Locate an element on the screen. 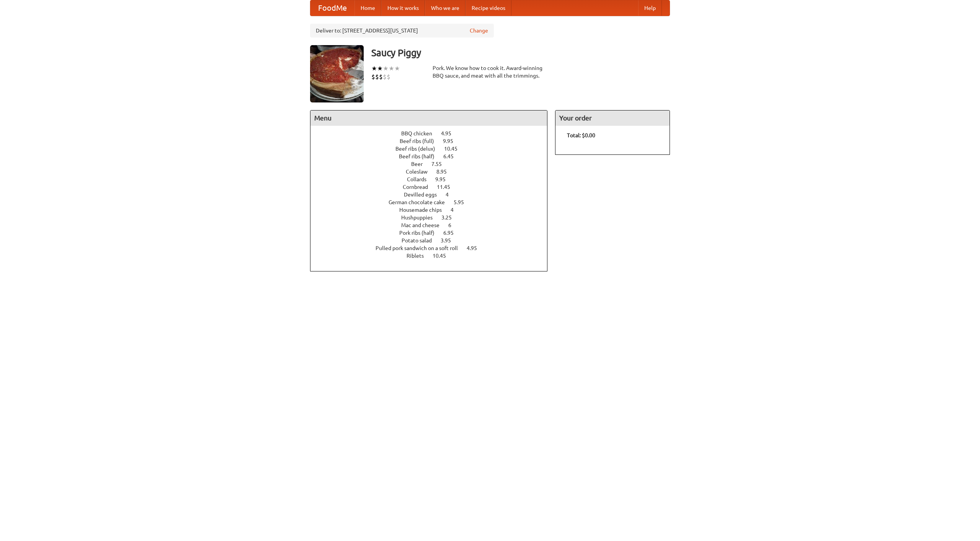  span: Collards is located at coordinates (421, 179).